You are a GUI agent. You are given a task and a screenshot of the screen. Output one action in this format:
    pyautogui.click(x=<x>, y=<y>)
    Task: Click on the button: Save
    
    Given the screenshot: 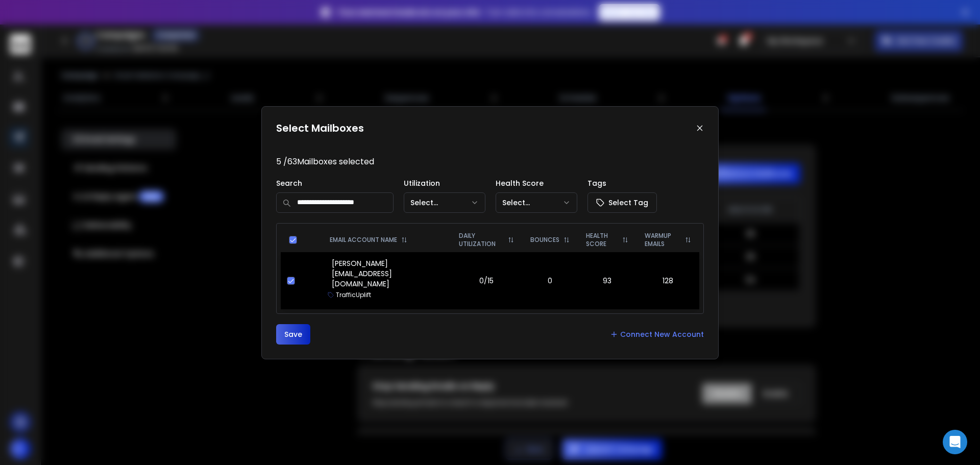 What is the action you would take?
    pyautogui.click(x=293, y=334)
    